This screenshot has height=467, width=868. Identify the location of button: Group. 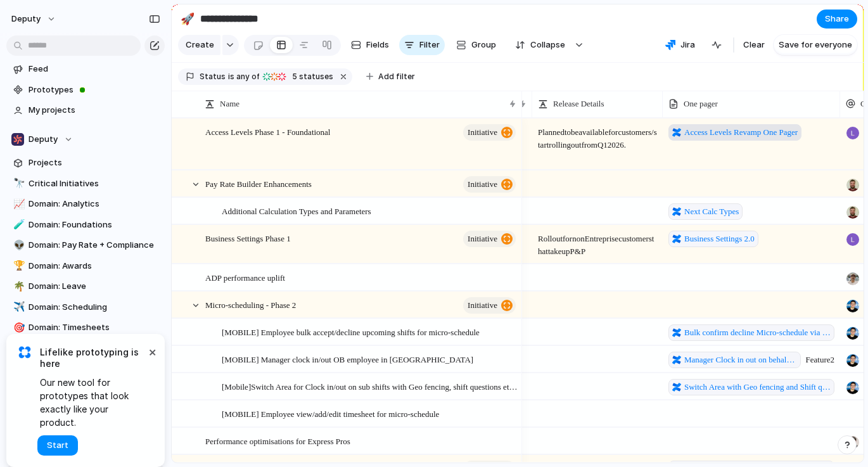
(476, 45).